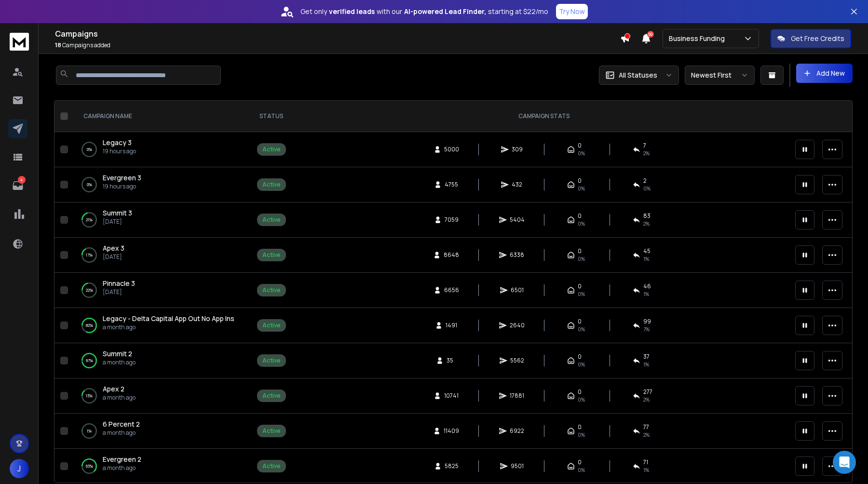  I want to click on p: 13 %, so click(89, 396).